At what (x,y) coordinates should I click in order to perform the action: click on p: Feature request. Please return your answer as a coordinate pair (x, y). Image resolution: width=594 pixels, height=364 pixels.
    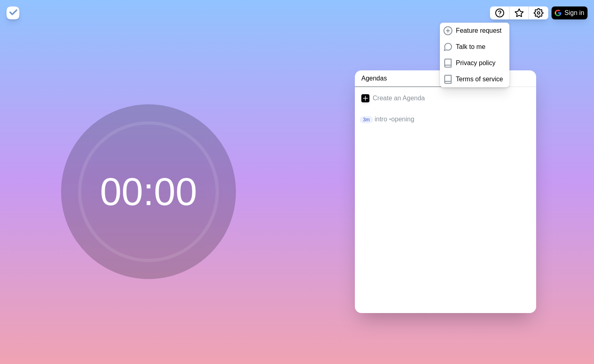
    Looking at the image, I should click on (479, 31).